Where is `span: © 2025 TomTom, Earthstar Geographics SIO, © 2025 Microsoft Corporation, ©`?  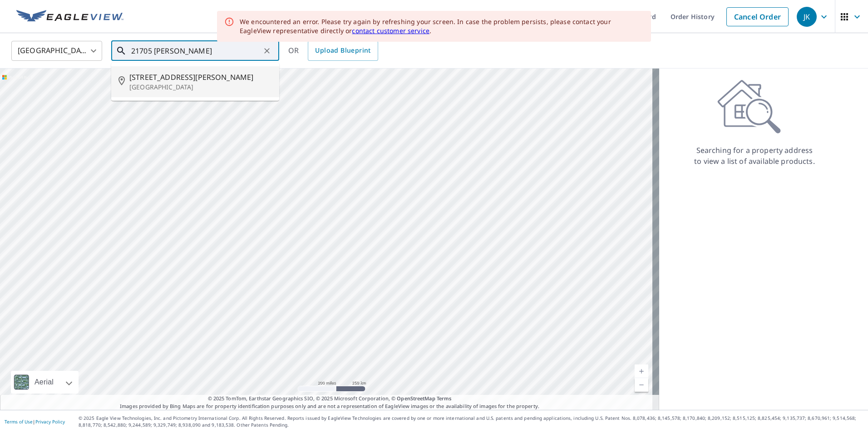
span: © 2025 TomTom, Earthstar Geographics SIO, © 2025 Microsoft Corporation, © is located at coordinates (330, 399).